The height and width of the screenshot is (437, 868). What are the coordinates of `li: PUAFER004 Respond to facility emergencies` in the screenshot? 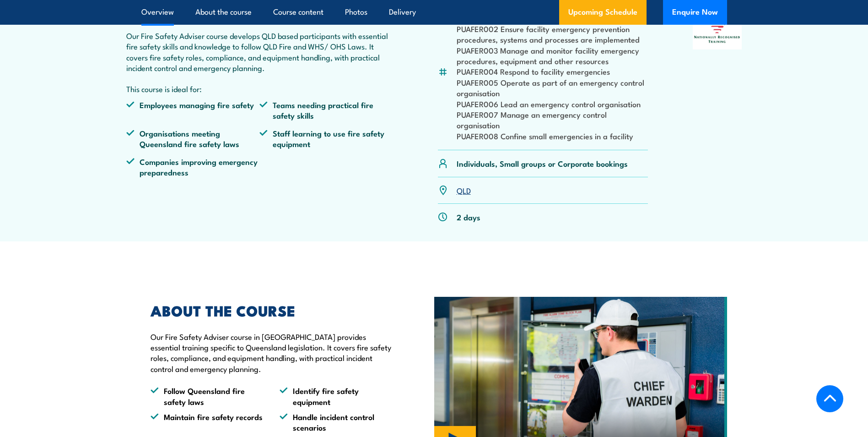 It's located at (553, 71).